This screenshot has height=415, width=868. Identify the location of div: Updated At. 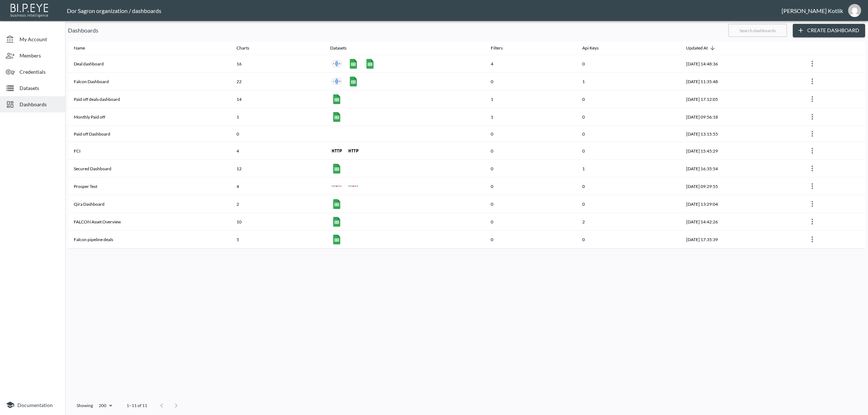
(697, 48).